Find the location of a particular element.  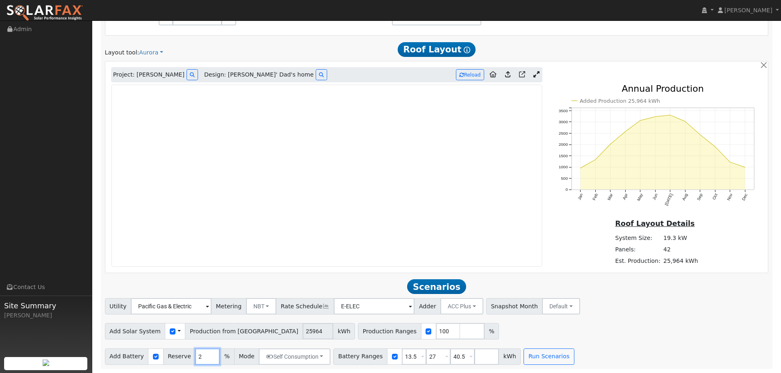

button: NBT is located at coordinates (261, 307).